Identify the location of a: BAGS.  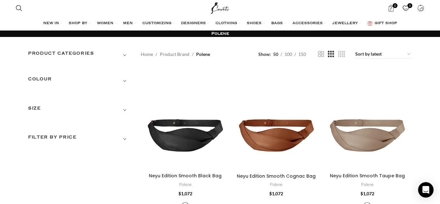
(278, 23).